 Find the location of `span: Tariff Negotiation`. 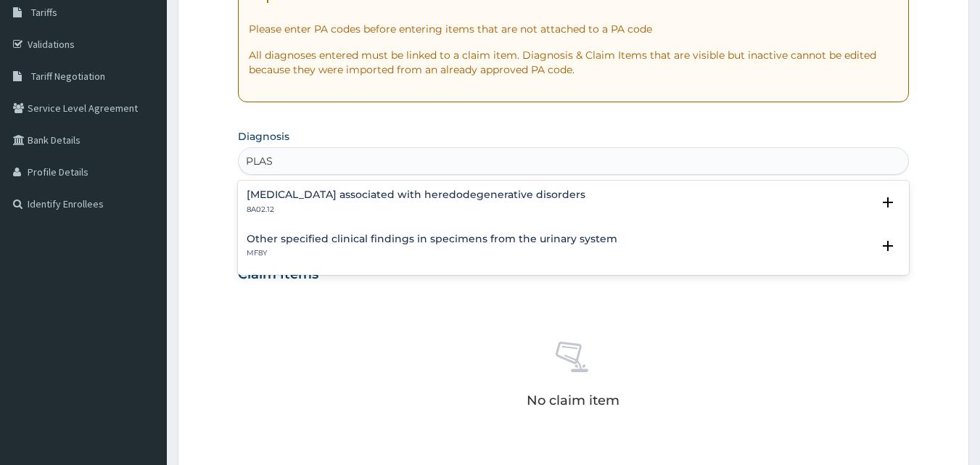

span: Tariff Negotiation is located at coordinates (68, 76).